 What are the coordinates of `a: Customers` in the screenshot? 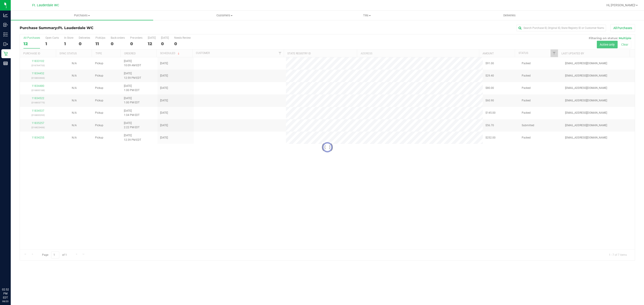 It's located at (224, 16).